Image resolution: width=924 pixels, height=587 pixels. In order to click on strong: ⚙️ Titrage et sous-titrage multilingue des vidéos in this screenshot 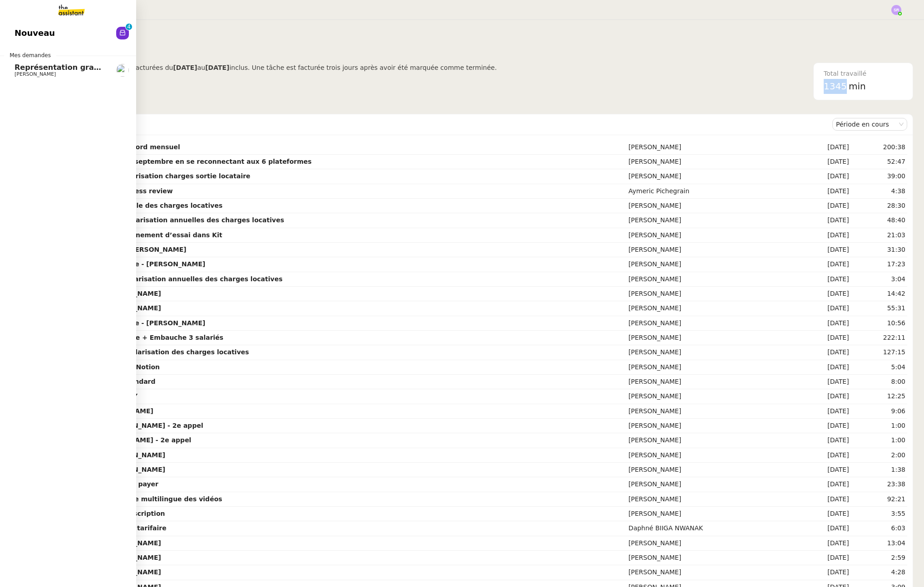, I will do `click(135, 499)`.